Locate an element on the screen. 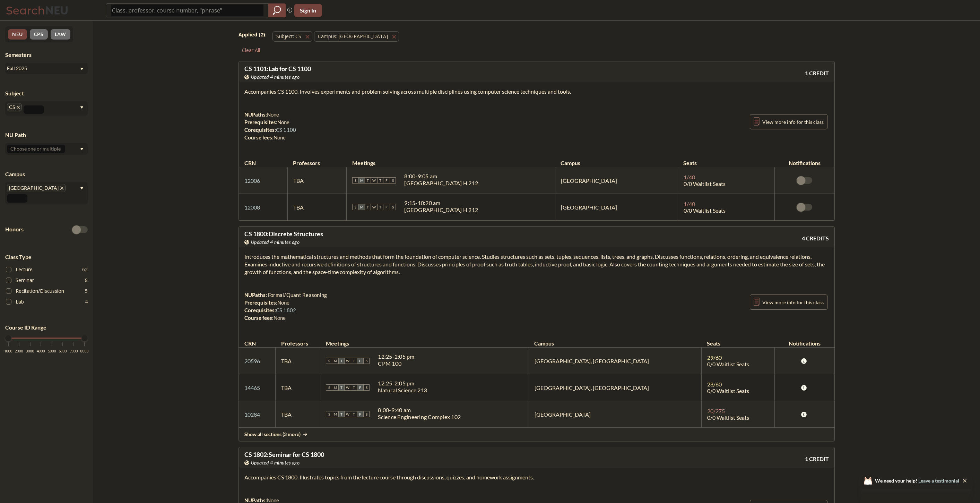 The height and width of the screenshot is (503, 980). div: Science Engineering Complex 102 is located at coordinates (419, 417).